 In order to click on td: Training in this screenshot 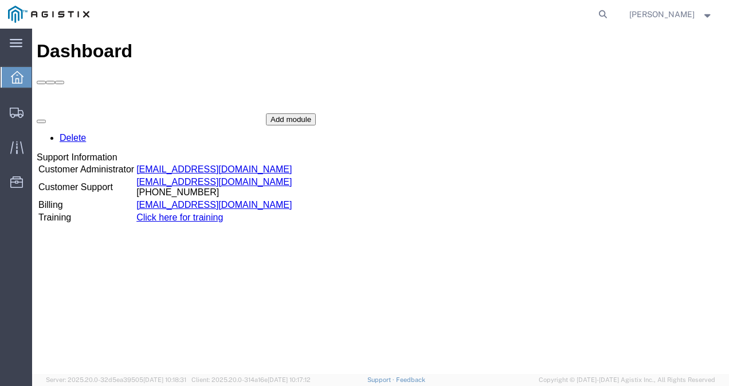, I will do `click(54, 189)`.